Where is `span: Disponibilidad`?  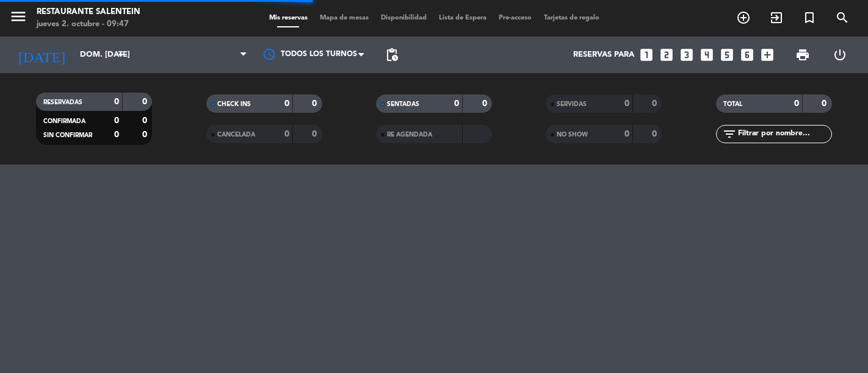 span: Disponibilidad is located at coordinates (403, 17).